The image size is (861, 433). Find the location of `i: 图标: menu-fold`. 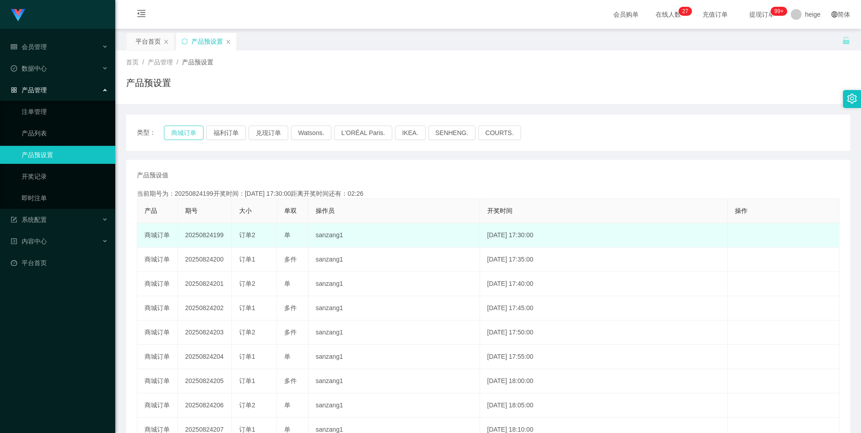

i: 图标: menu-fold is located at coordinates (141, 15).